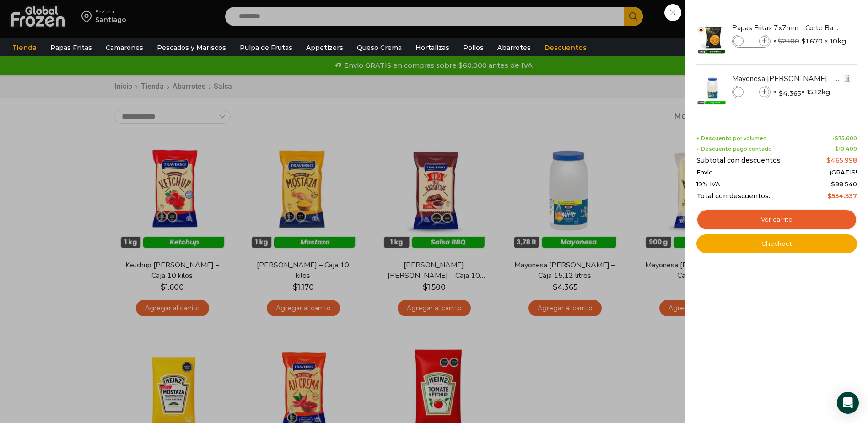 The height and width of the screenshot is (423, 868). I want to click on bdi: 465.998, so click(841, 160).